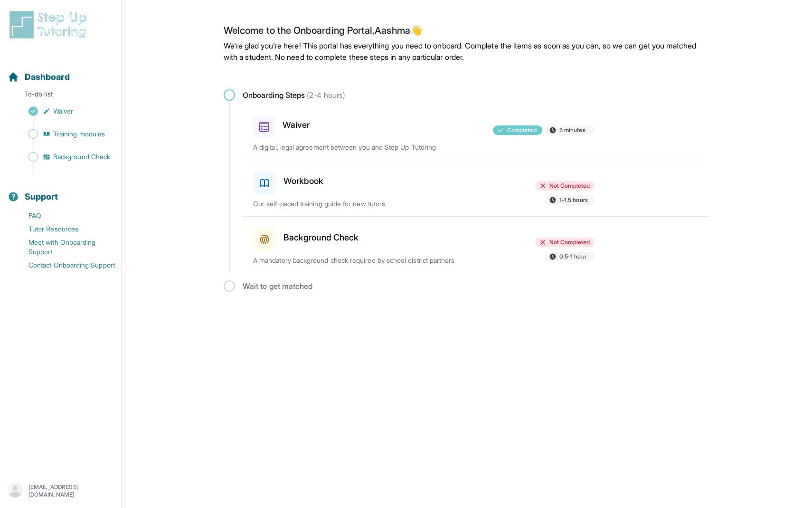 The width and height of the screenshot is (812, 508). Describe the element at coordinates (573, 130) in the screenshot. I see `span: 5 minutes` at that location.